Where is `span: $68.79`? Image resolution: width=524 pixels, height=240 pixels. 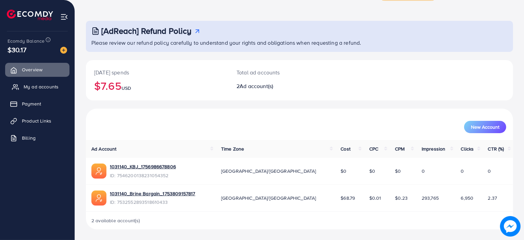
span: $68.79 is located at coordinates (347, 198).